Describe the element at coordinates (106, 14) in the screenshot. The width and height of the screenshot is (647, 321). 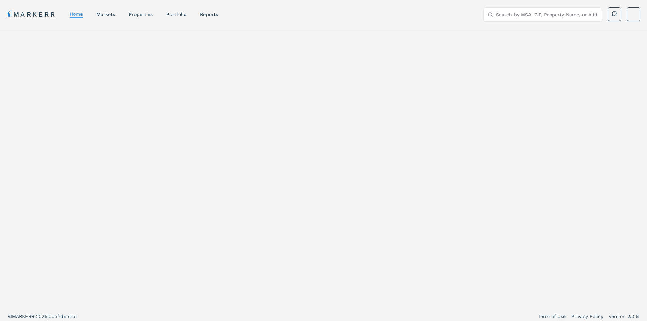
I see `a: markets` at that location.